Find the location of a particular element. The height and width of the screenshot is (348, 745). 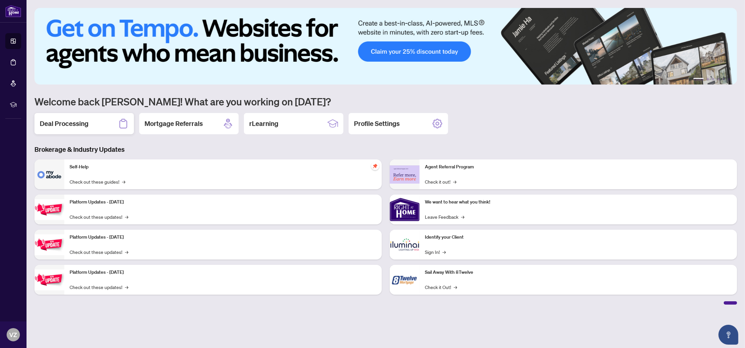

p: Sail Away With 8Twelve is located at coordinates (579, 273).